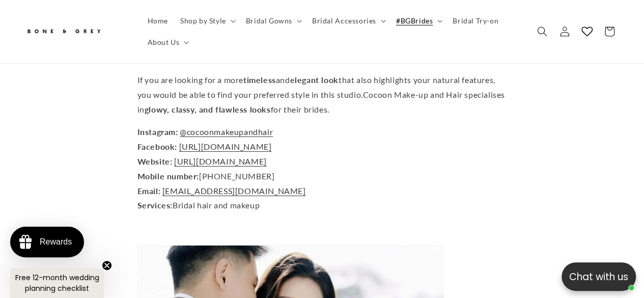 The width and height of the screenshot is (644, 298). What do you see at coordinates (158, 21) in the screenshot?
I see `span: Home` at bounding box center [158, 21].